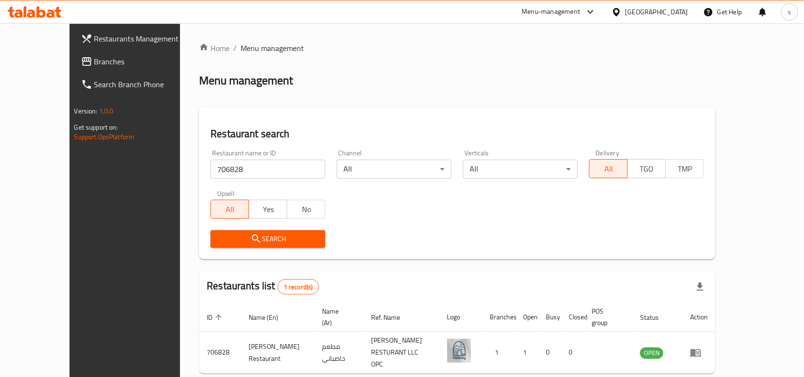 Image resolution: width=804 pixels, height=377 pixels. Describe the element at coordinates (220, 352) in the screenshot. I see `td: 706828` at that location.